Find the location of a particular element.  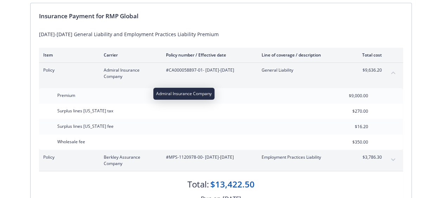

span: $9,636.20 is located at coordinates (369, 70).